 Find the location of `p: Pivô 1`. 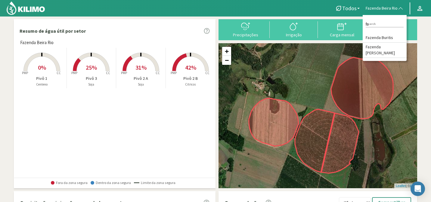

p: Pivô 1 is located at coordinates (42, 79).